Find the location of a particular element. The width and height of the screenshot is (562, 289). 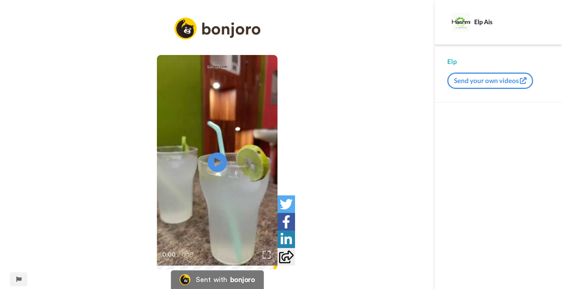

span: 0:19 is located at coordinates (189, 255).